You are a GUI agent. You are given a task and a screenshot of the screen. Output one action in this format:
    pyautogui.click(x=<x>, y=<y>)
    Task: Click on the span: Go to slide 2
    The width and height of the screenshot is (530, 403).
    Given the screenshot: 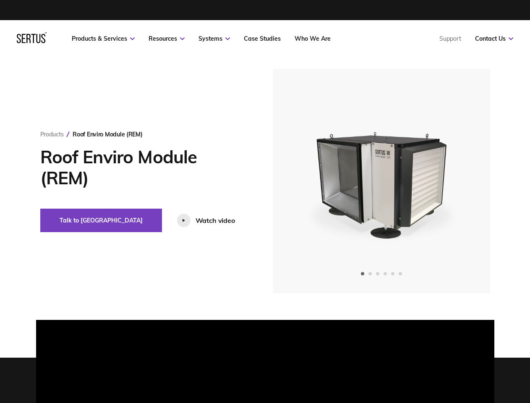 What is the action you would take?
    pyautogui.click(x=370, y=274)
    